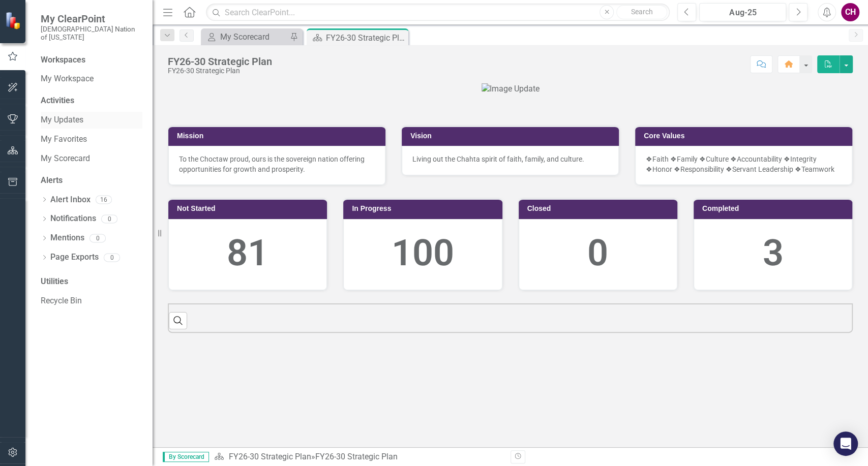 The width and height of the screenshot is (868, 466). What do you see at coordinates (600, 208) in the screenshot?
I see `h3: Closed` at bounding box center [600, 208].